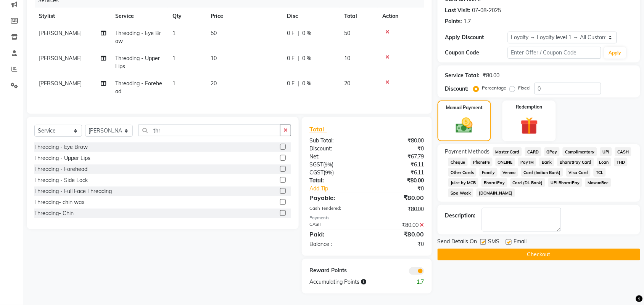 This screenshot has height=305, width=644. Describe the element at coordinates (335, 225) in the screenshot. I see `div: CASH` at that location.